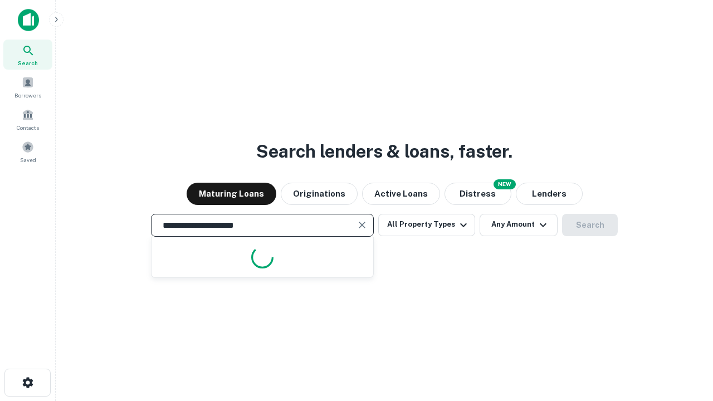  What do you see at coordinates (28, 87) in the screenshot?
I see `a: Borrowers` at bounding box center [28, 87].